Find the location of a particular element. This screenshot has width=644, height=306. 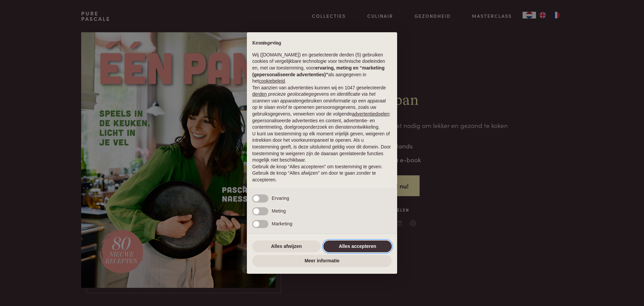

em: precieze geolocatiegegevens en identificatie via het scannen van apparaten is located at coordinates (314, 97).